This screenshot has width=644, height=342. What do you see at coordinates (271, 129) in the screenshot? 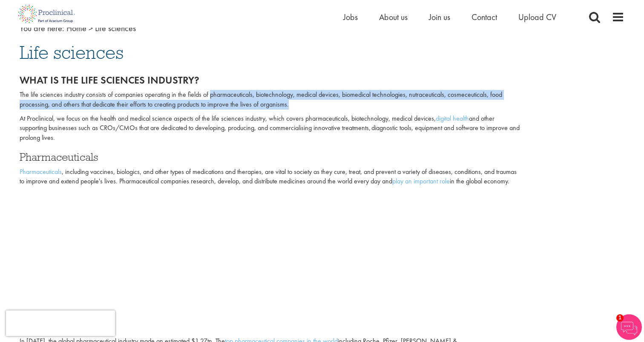
I see `p: At Proclinical, we focus on the health and medical science aspects of the life sciences industry,...` at bounding box center [271, 129].